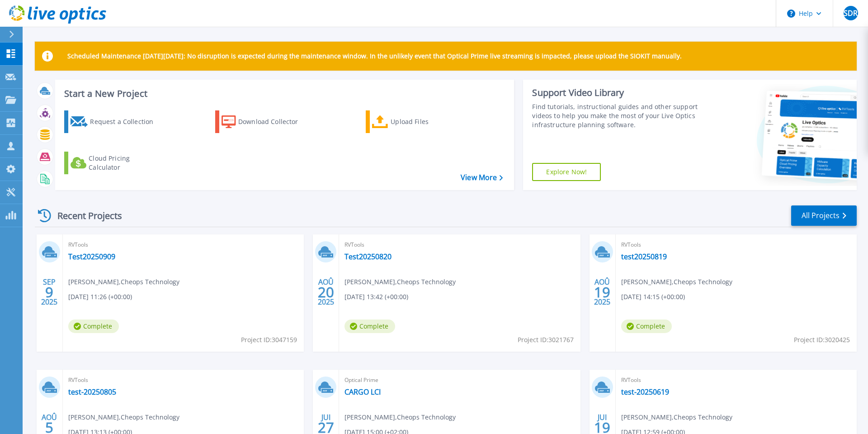 The height and width of the screenshot is (434, 868). Describe the element at coordinates (114, 163) in the screenshot. I see `a: Cloud Pricing Calculator` at that location.